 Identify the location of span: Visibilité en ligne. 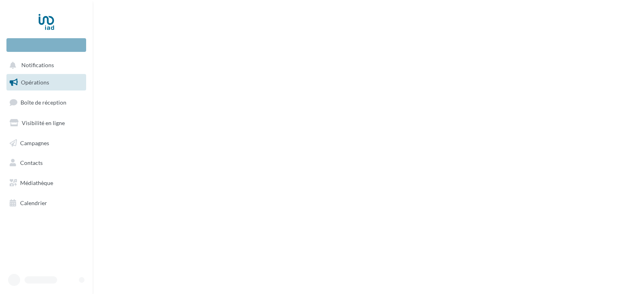
(43, 123).